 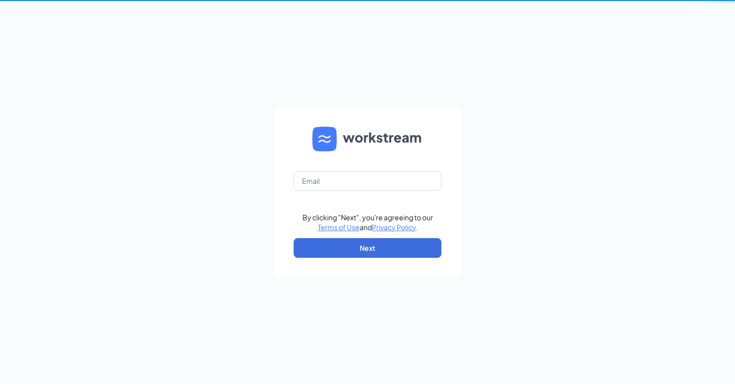 What do you see at coordinates (368, 139) in the screenshot?
I see `img: WS logo and Workstream text` at bounding box center [368, 139].